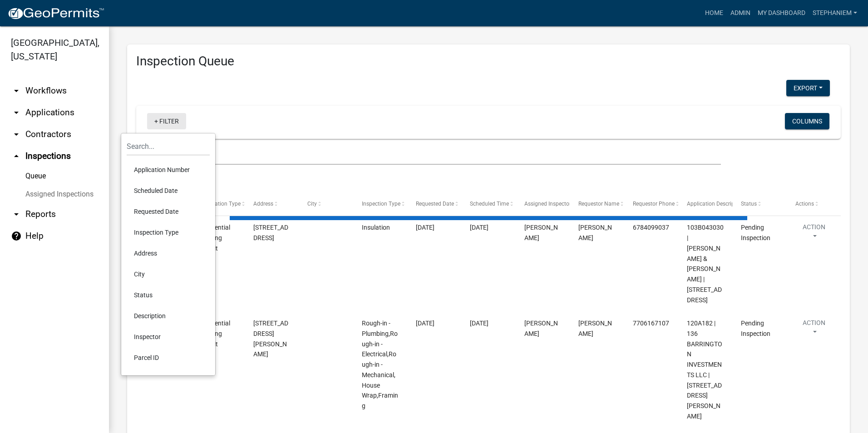 The image size is (868, 433). Describe the element at coordinates (650, 204) in the screenshot. I see `datatable-header-cell: Requestor Phone` at that location.